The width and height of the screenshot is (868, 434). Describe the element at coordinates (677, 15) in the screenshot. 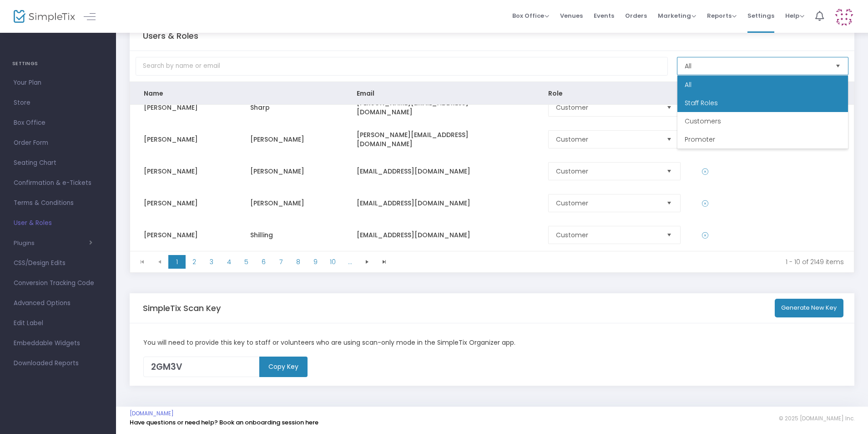

I see `span: Marketing` at that location.